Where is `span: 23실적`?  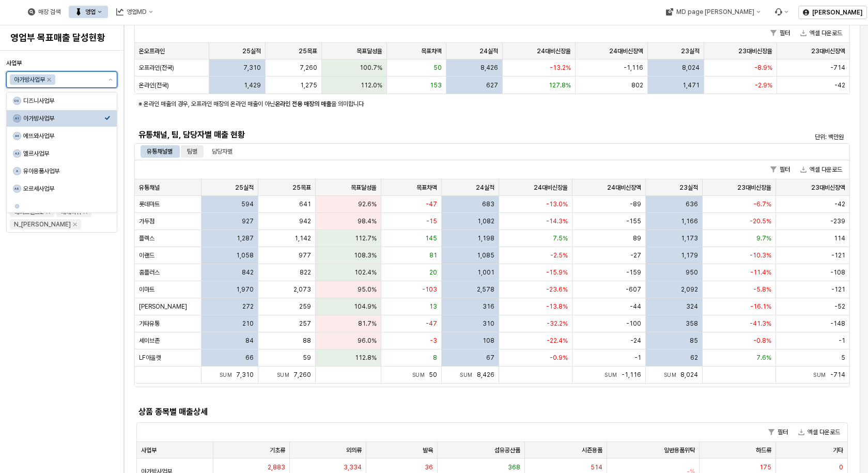
span: 23실적 is located at coordinates (689, 188).